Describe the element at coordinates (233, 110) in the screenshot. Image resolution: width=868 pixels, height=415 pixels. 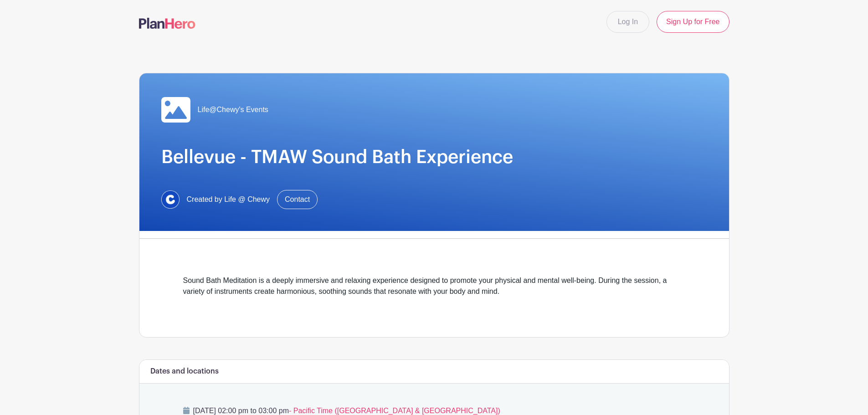
I see `span: Life@Chewy's Events` at that location.